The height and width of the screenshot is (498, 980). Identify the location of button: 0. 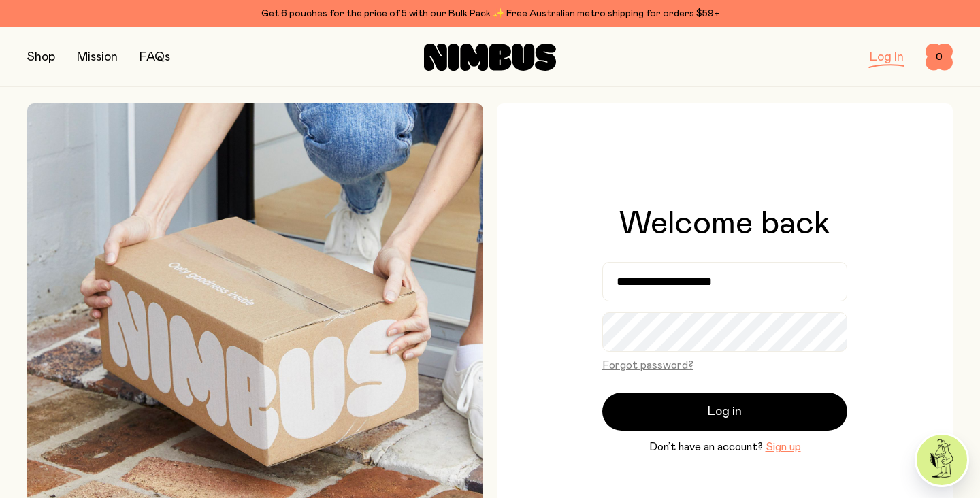
(940, 57).